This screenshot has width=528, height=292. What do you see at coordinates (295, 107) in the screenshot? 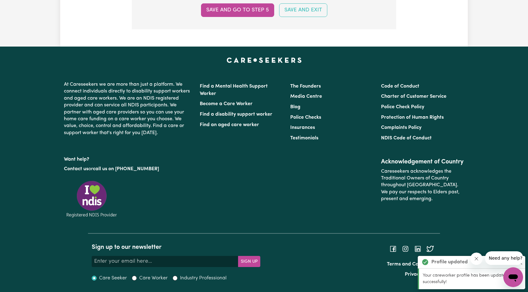
I see `a: Blog` at bounding box center [295, 107].